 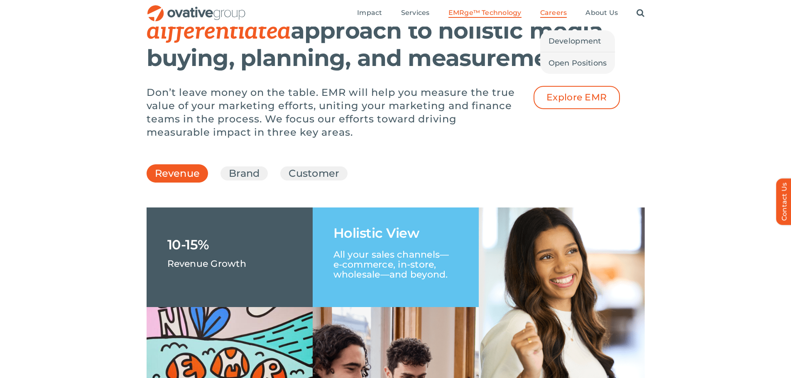 What do you see at coordinates (177, 176) in the screenshot?
I see `a: Revenue` at bounding box center [177, 176].